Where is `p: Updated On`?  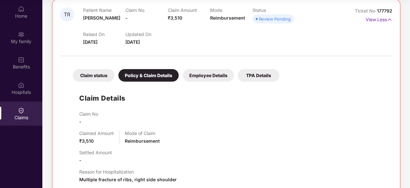
p: Updated On is located at coordinates (147, 34).